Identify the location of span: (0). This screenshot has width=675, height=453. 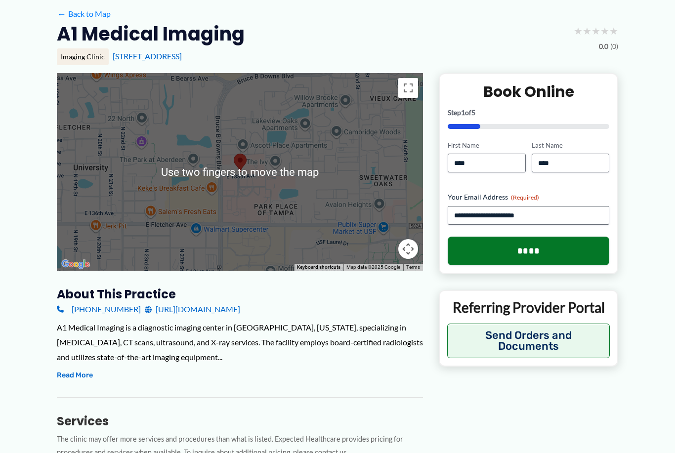
(614, 46).